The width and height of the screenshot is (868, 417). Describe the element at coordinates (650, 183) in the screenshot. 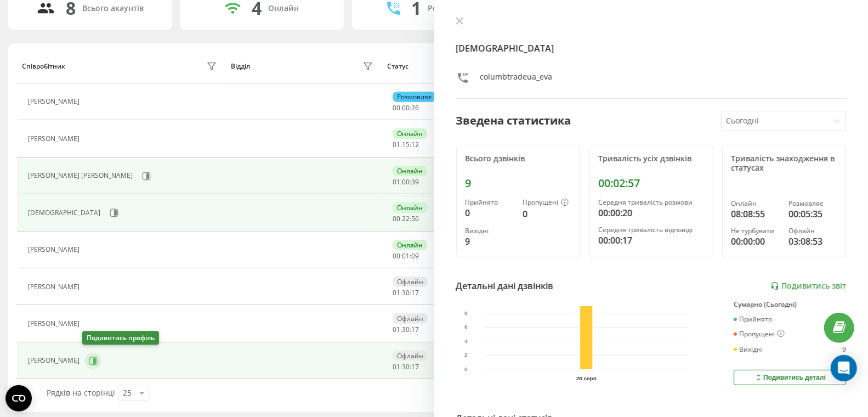

I see `div: 00:02:57` at that location.